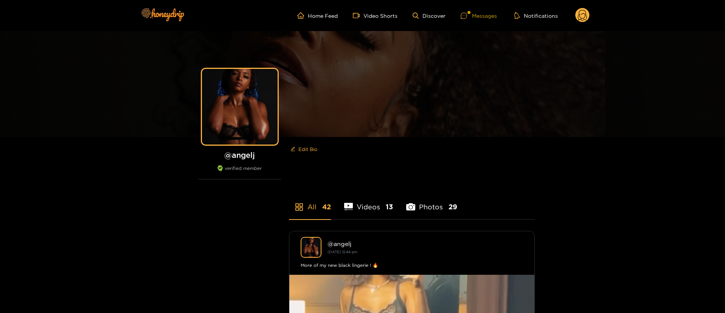 The image size is (725, 313). I want to click on div: verified member, so click(240, 172).